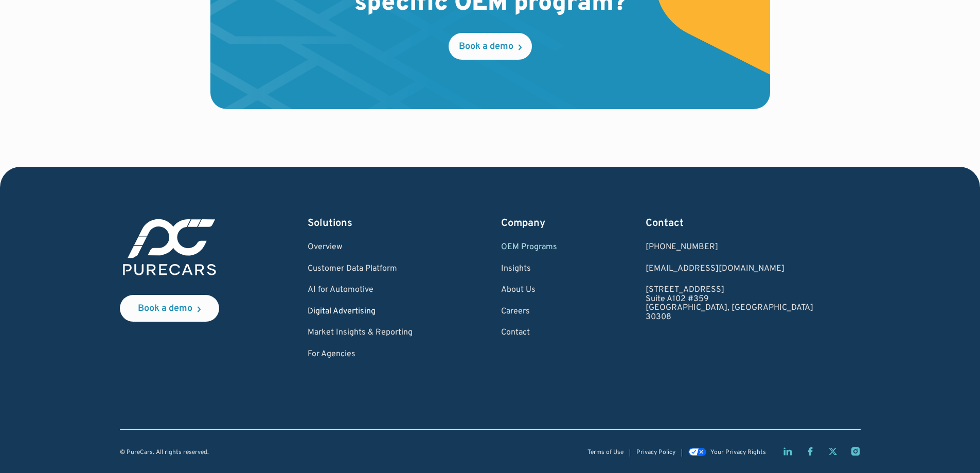  What do you see at coordinates (529, 312) in the screenshot?
I see `a: Careers` at bounding box center [529, 312].